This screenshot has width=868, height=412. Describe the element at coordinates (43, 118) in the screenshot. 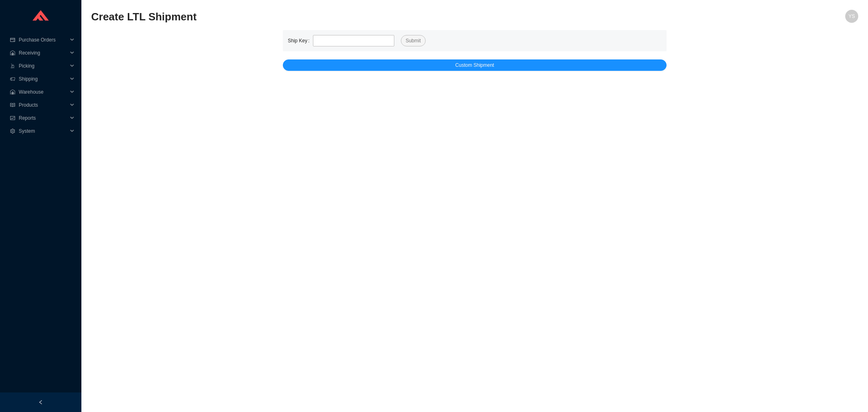

I see `span: Reports` at that location.